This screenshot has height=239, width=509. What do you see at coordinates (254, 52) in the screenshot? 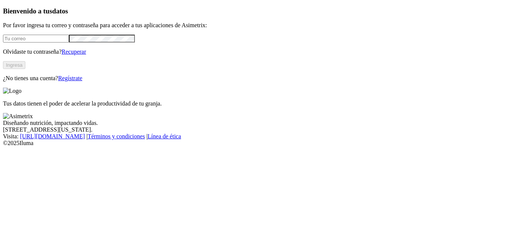
I see `p: Olvidaste tu contraseña?` at bounding box center [254, 52].